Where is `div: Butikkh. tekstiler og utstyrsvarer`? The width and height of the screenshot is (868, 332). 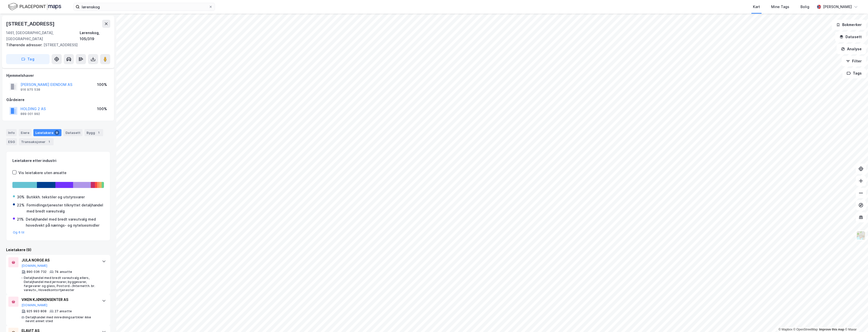 div: Butikkh. tekstiler og utstyrsvarer is located at coordinates (56, 197).